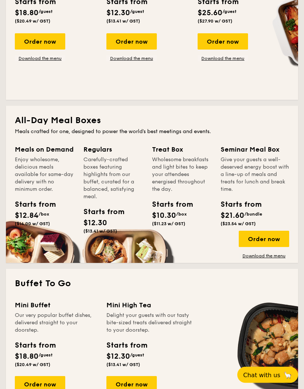 Image resolution: width=304 pixels, height=389 pixels. What do you see at coordinates (232, 216) in the screenshot?
I see `span: $21.60` at bounding box center [232, 216].